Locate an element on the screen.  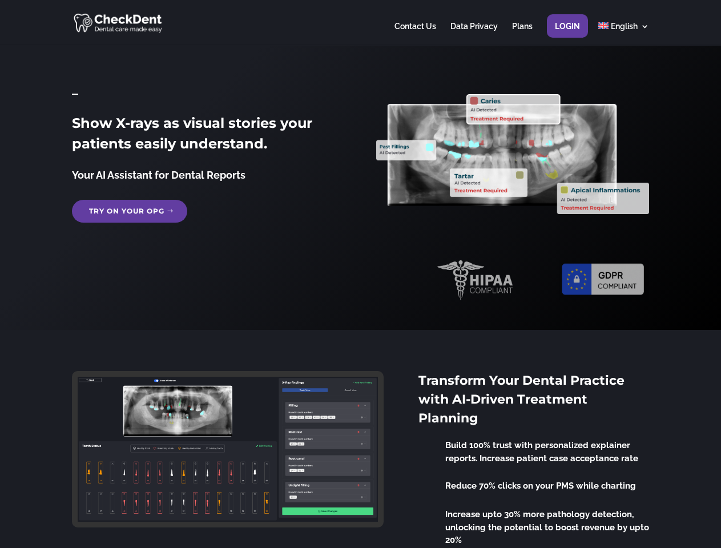
h2: Show X-rays as visual stories your patients easily understand. is located at coordinates (208, 137).